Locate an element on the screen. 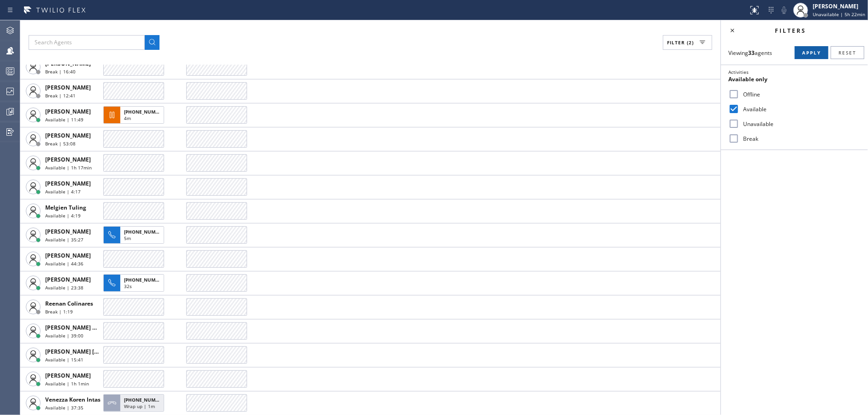 The height and width of the screenshot is (415, 868). strong: 33 is located at coordinates (752, 53).